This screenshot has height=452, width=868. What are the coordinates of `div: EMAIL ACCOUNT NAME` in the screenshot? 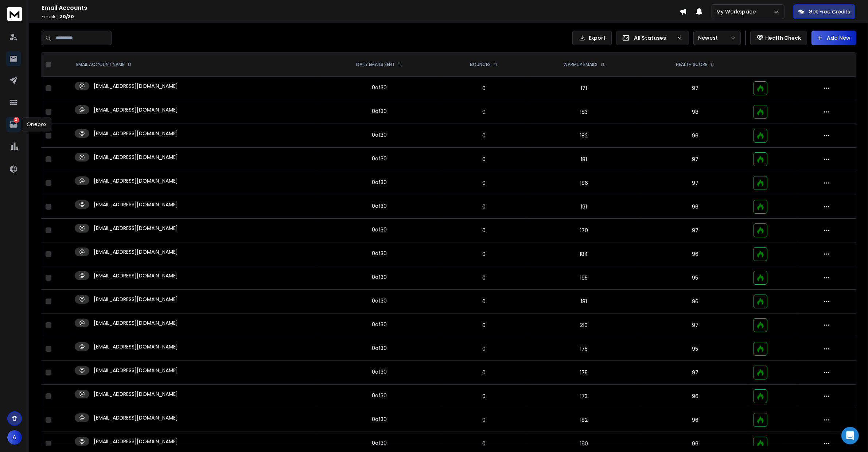 It's located at (104, 64).